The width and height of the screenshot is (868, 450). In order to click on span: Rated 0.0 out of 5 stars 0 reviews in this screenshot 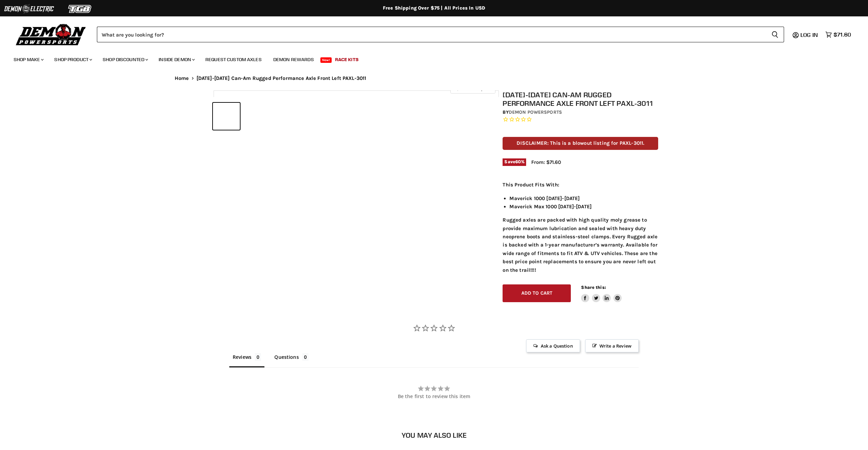, I will do `click(581, 120)`.